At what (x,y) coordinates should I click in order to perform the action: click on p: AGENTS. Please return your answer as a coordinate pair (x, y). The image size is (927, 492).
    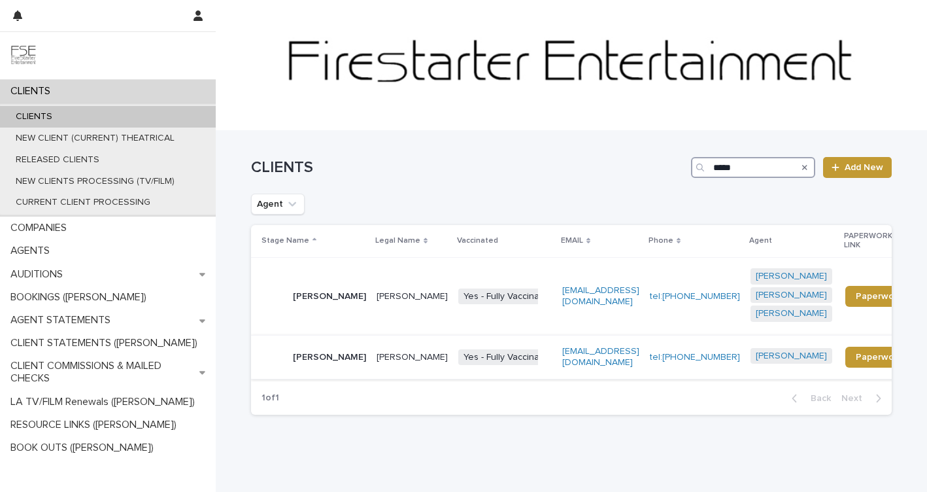
    Looking at the image, I should click on (33, 250).